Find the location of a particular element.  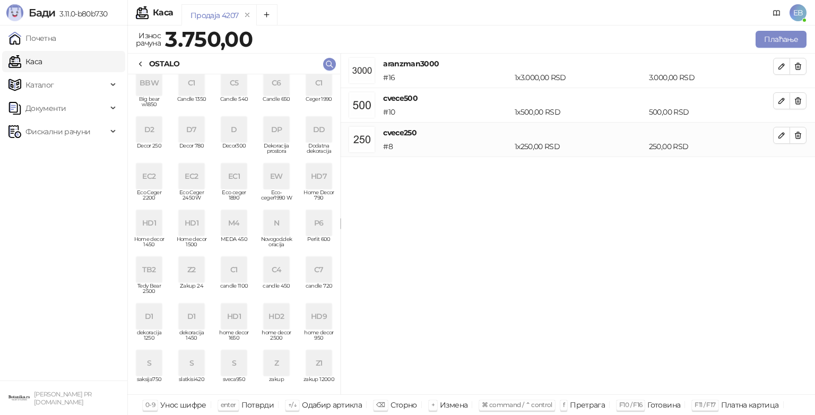

div: grid is located at coordinates (234, 234).